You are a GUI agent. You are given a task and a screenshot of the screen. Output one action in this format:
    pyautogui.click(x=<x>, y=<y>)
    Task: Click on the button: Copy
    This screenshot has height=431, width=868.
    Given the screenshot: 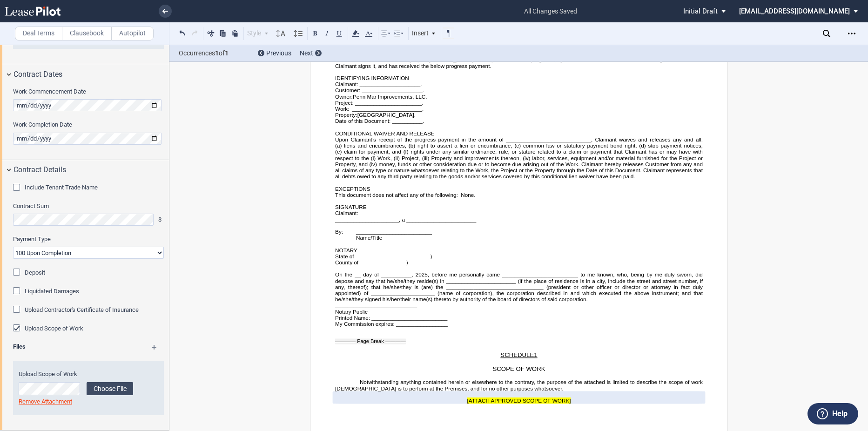 What is the action you would take?
    pyautogui.click(x=223, y=33)
    